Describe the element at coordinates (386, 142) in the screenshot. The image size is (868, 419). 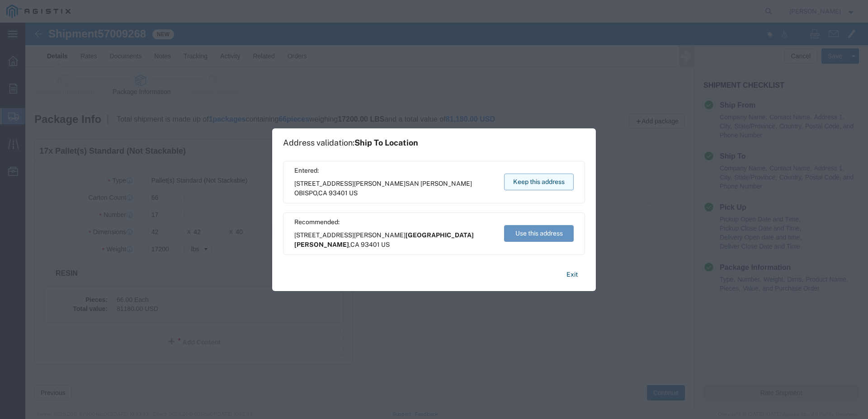
I see `span: Ship To Location` at that location.